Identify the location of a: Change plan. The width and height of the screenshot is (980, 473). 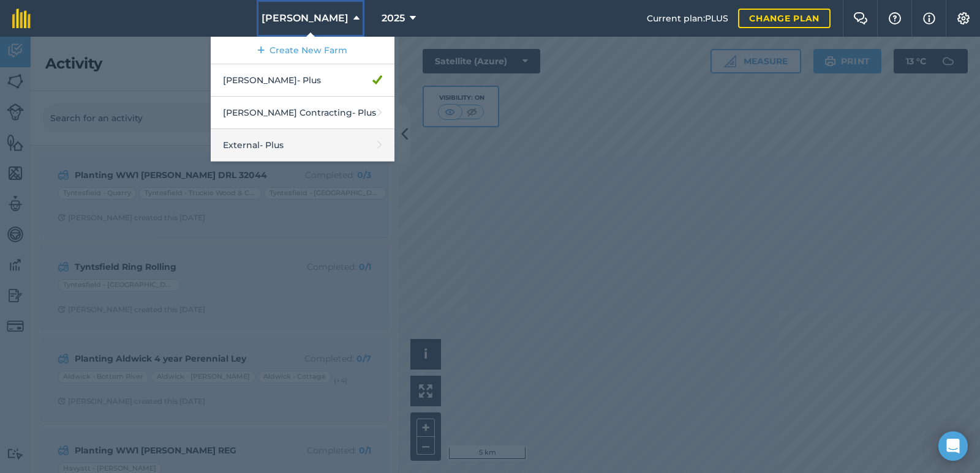
(784, 19).